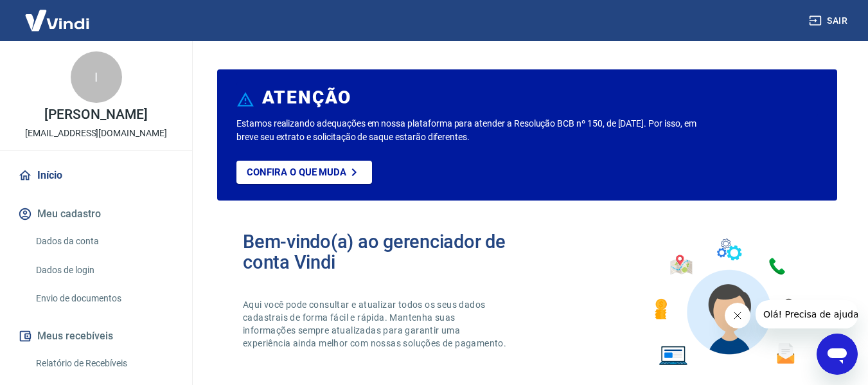 Image resolution: width=868 pixels, height=385 pixels. Describe the element at coordinates (58, 14) in the screenshot. I see `span: Olá! Precisa de ajuda?` at that location.